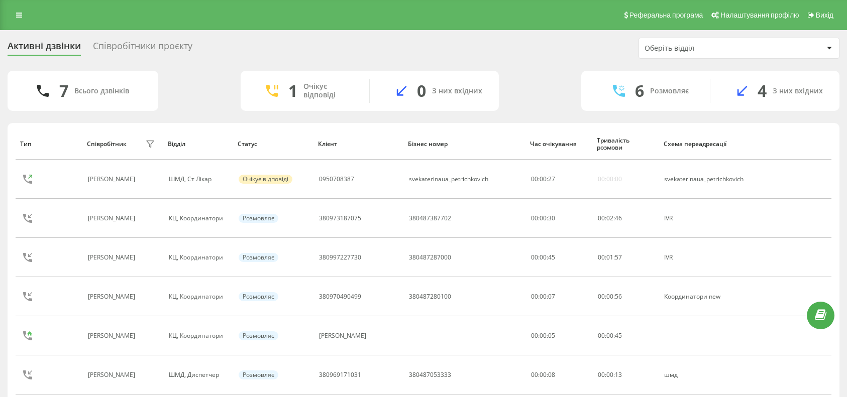 Image resolution: width=847 pixels, height=397 pixels. Describe the element at coordinates (559, 336) in the screenshot. I see `div: 00:00:05` at that location.